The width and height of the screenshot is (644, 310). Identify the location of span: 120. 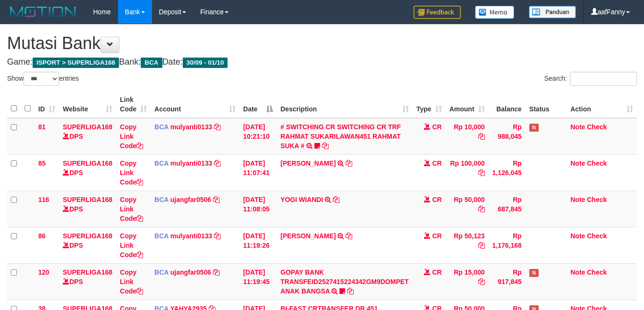
(44, 273).